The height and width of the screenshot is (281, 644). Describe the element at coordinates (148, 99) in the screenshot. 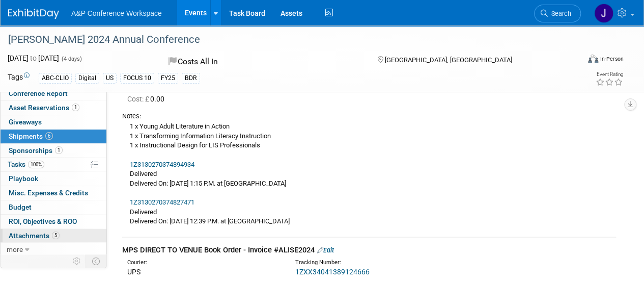

I see `span: 0.00` at that location.